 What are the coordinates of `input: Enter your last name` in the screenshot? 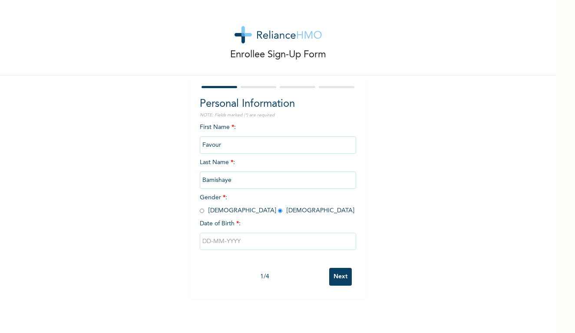 It's located at (278, 180).